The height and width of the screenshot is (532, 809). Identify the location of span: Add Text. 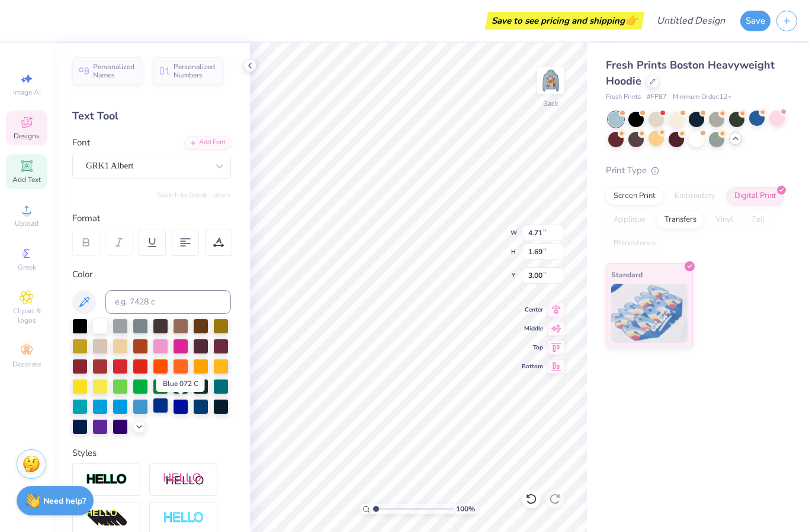
(27, 180).